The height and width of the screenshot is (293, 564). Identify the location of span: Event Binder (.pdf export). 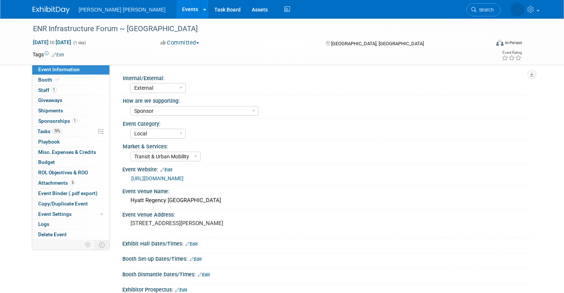
(68, 193).